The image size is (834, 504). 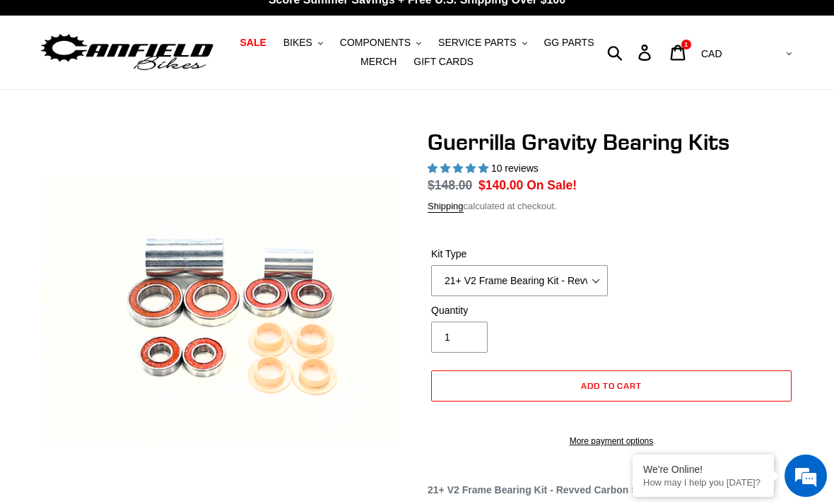 What do you see at coordinates (686, 45) in the screenshot?
I see `span: 1` at bounding box center [686, 45].